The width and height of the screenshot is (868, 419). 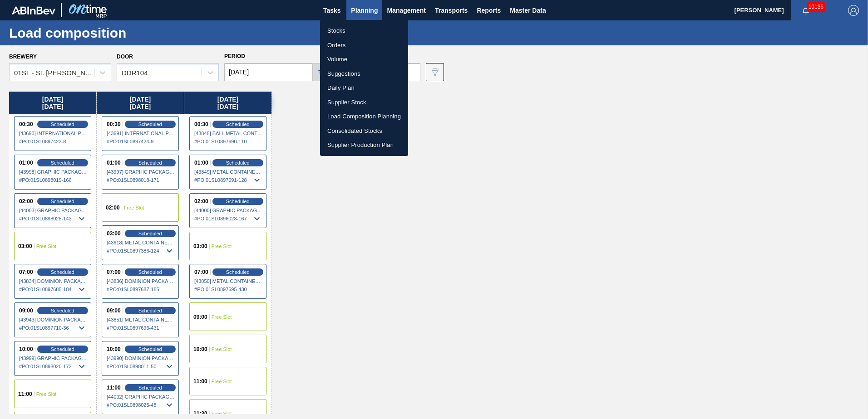 What do you see at coordinates (364, 31) in the screenshot?
I see `a: Stocks` at bounding box center [364, 31].